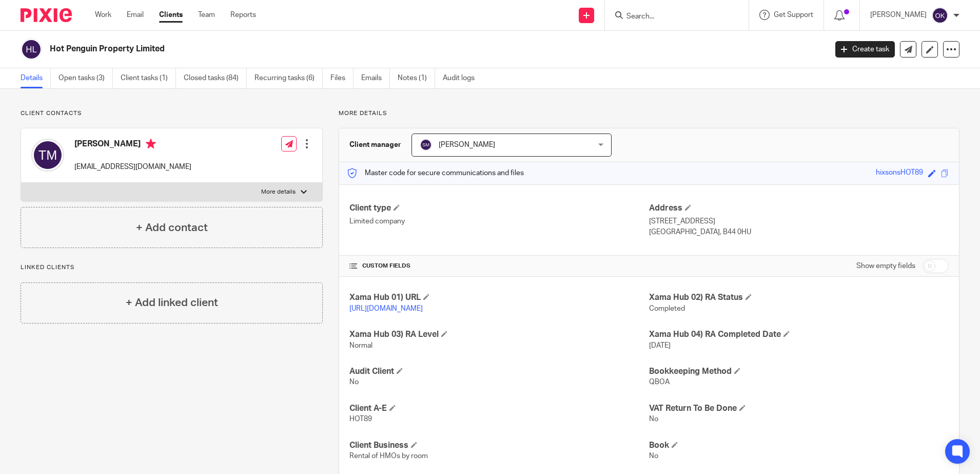 This screenshot has height=474, width=980. I want to click on h4: Client type, so click(499, 208).